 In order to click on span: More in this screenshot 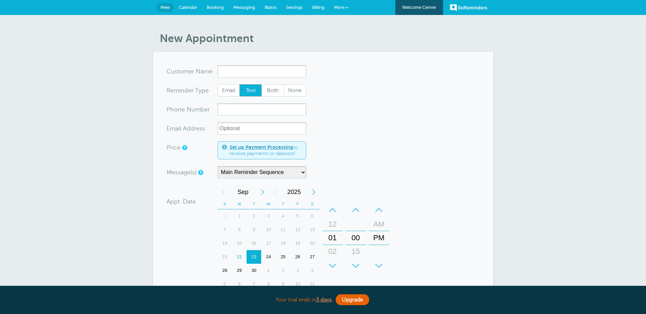, I will do `click(339, 7)`.